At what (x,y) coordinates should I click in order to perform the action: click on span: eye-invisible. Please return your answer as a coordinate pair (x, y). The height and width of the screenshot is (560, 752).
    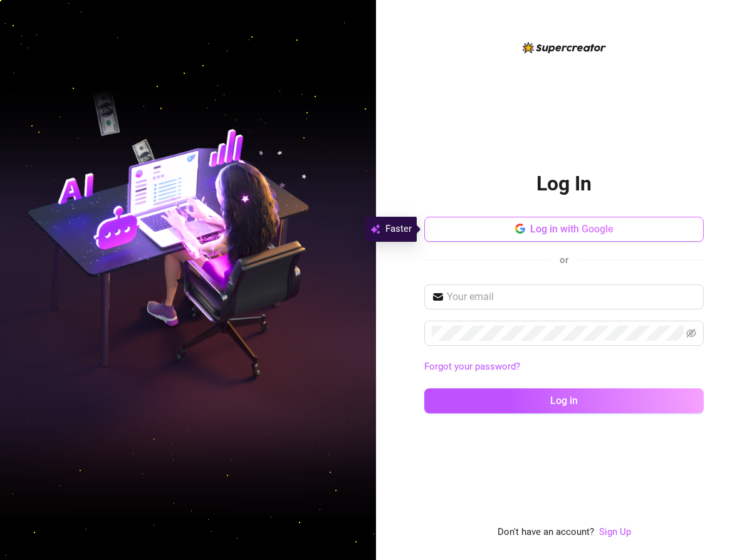
    Looking at the image, I should click on (691, 334).